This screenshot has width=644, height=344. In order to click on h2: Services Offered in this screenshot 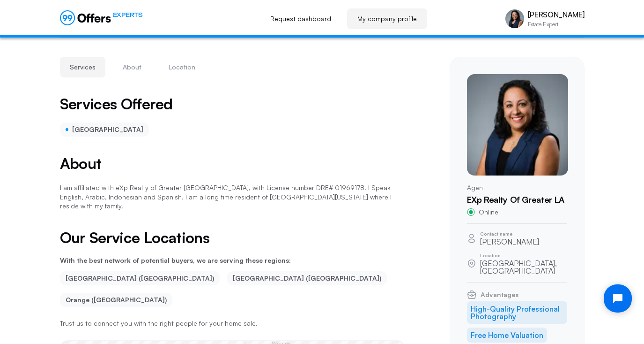, I will do `click(116, 104)`.